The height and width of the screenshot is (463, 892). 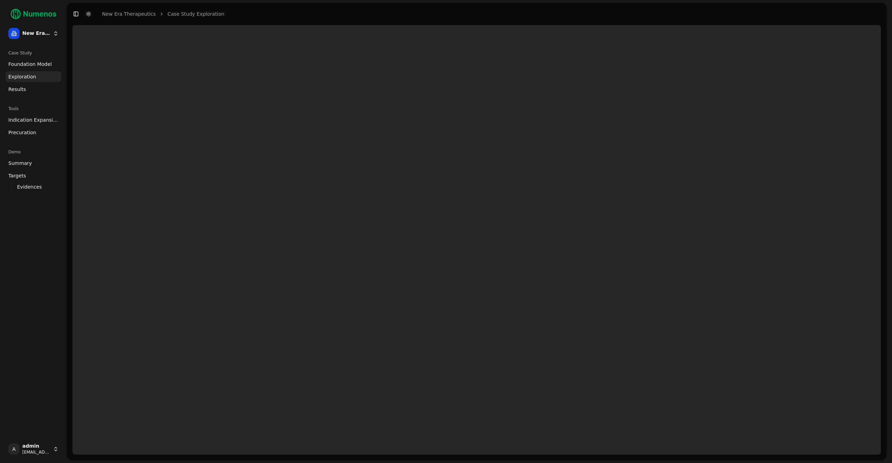 What do you see at coordinates (33, 176) in the screenshot?
I see `a: Targets` at bounding box center [33, 176].